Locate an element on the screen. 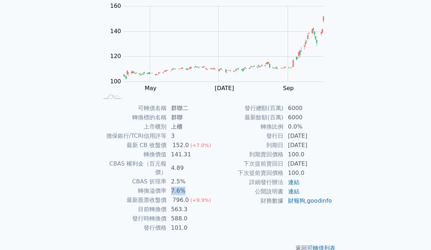  td: 到期日 is located at coordinates (249, 145).